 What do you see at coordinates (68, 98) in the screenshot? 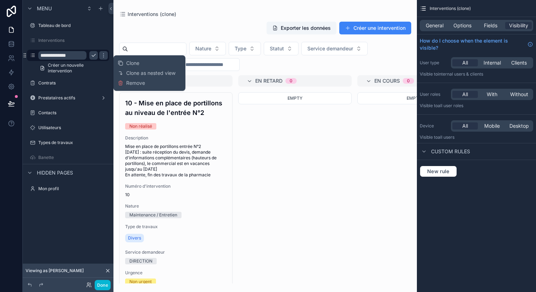
I see `label: Prestataires actifs` at bounding box center [68, 98].